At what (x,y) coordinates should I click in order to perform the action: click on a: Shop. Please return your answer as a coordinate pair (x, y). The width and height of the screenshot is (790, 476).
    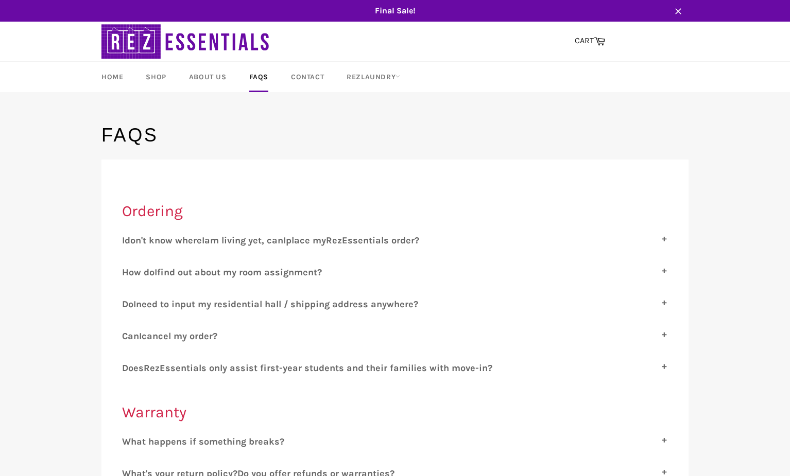
    Looking at the image, I should click on (156, 77).